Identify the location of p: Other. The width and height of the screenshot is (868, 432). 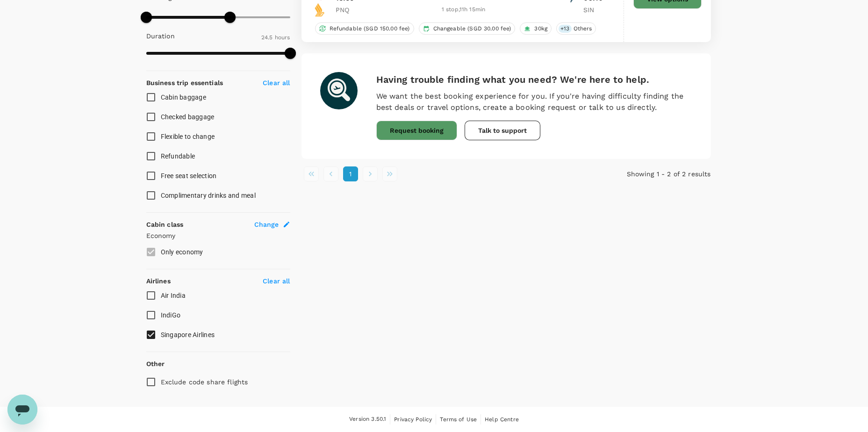
(156, 364).